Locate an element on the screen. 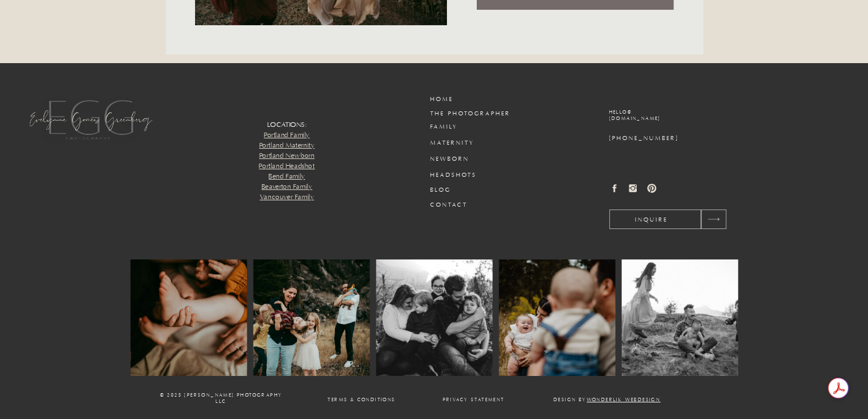 Image resolution: width=868 pixels, height=419 pixels. p: Design by is located at coordinates (607, 399).